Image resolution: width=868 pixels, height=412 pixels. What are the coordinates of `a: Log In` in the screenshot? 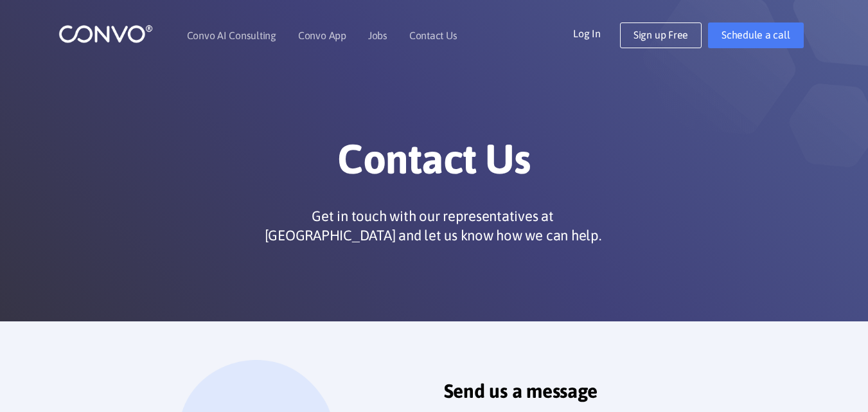 It's located at (597, 33).